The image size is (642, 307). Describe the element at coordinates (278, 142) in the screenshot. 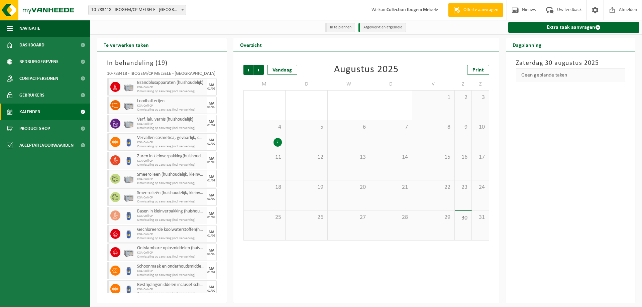

I see `div: 7` at that location.